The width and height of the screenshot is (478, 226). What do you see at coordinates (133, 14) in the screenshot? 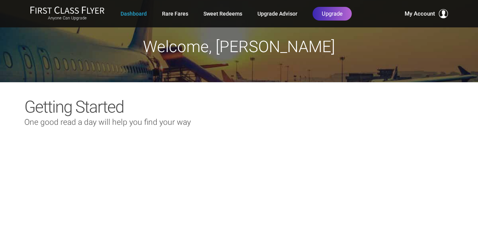
I see `a: Dashboard` at bounding box center [133, 14].